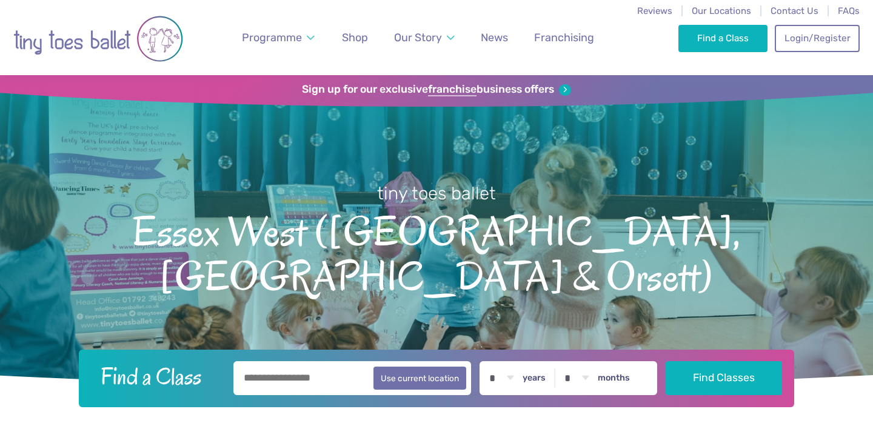  Describe the element at coordinates (655, 11) in the screenshot. I see `span: Reviews` at that location.